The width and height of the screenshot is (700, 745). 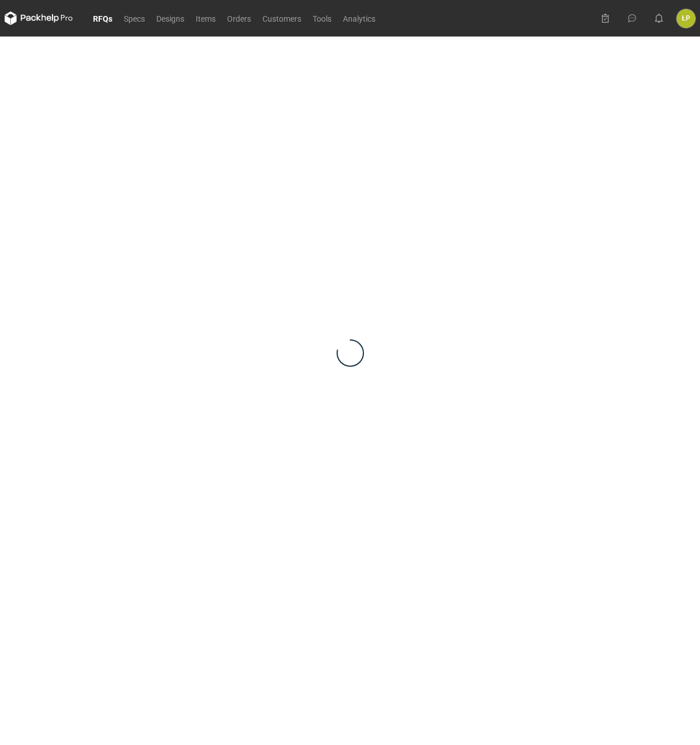 What do you see at coordinates (38, 18) in the screenshot?
I see `svg: Packhelp Pro` at bounding box center [38, 18].